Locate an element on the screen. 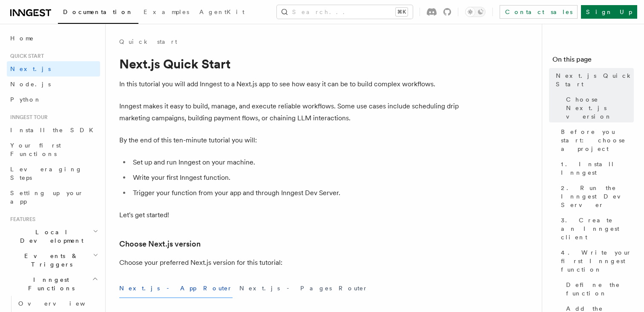 The width and height of the screenshot is (644, 312). a: Next.js Quick Start is located at coordinates (593, 80).